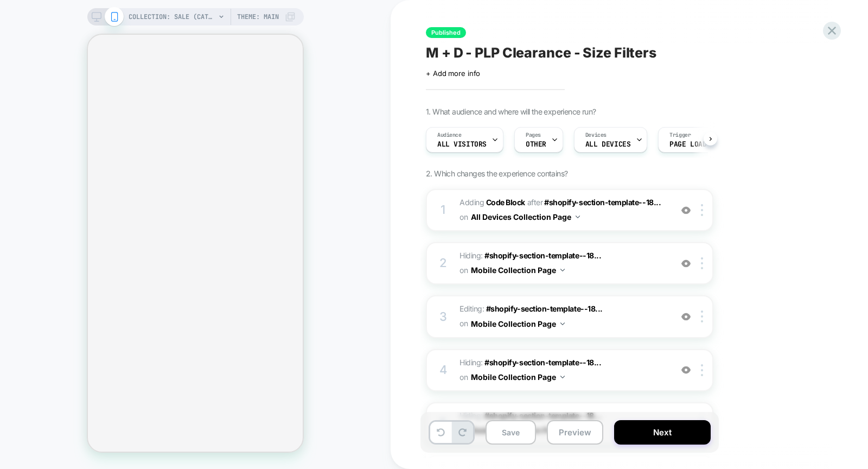 The height and width of the screenshot is (469, 868). Describe the element at coordinates (443, 263) in the screenshot. I see `div: 2` at that location.